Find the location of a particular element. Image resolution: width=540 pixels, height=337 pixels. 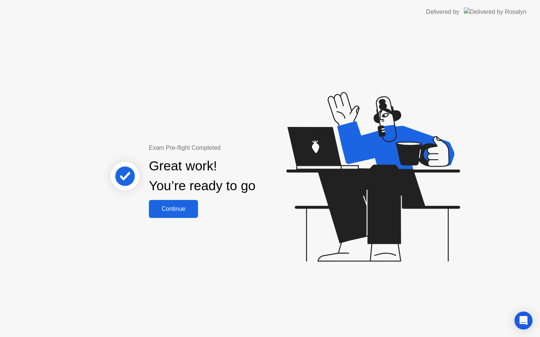

img: Delivered by Rosalyn is located at coordinates (495, 12).